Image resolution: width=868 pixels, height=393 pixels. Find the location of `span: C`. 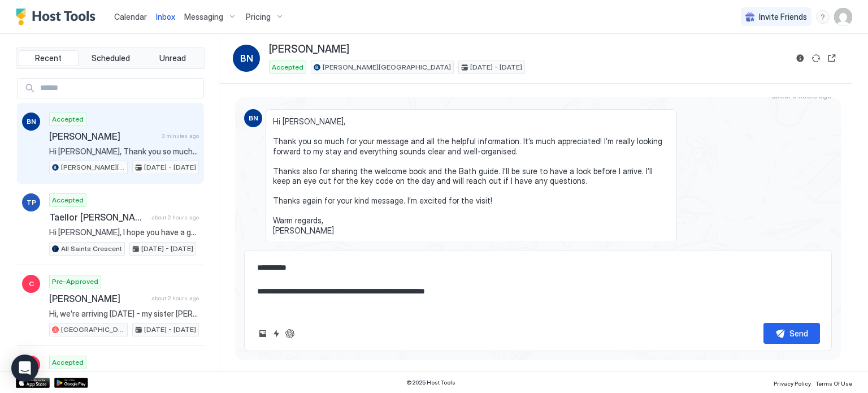

span: C is located at coordinates (31, 284).